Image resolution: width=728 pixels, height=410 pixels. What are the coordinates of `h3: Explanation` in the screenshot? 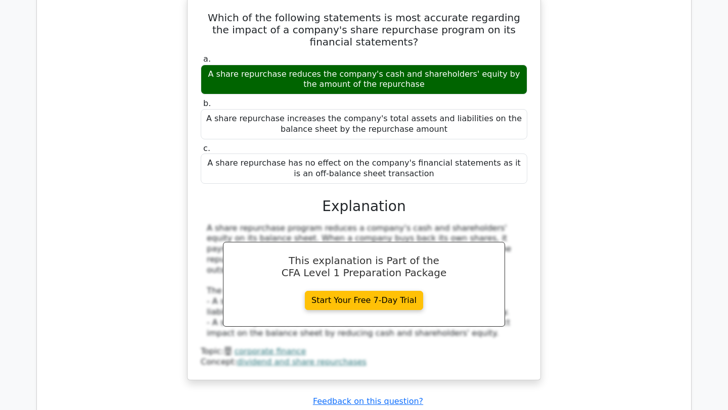 It's located at (364, 207).